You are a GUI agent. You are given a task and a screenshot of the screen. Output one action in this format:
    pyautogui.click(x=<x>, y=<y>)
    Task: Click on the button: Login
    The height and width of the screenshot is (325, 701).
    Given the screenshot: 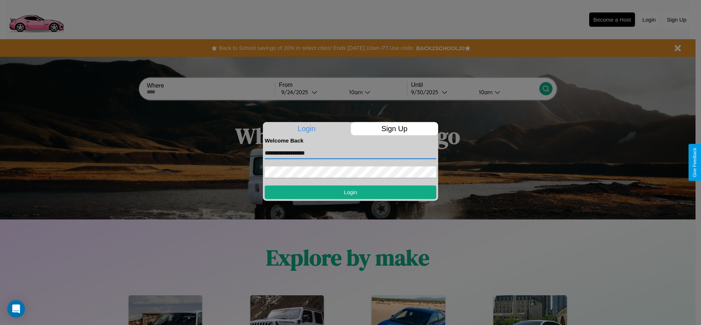 What is the action you would take?
    pyautogui.click(x=351, y=192)
    